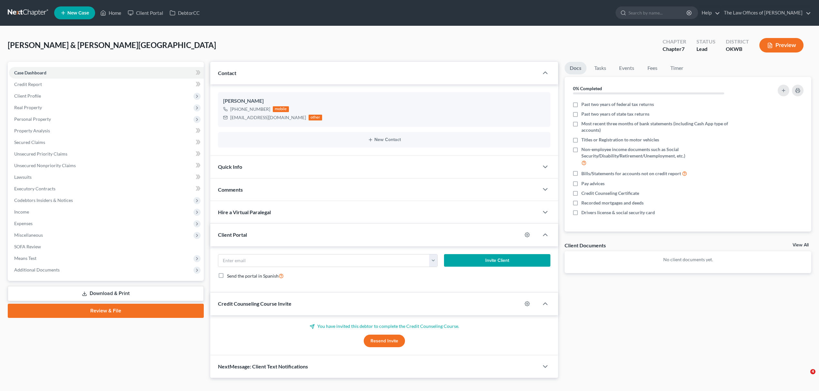 This screenshot has width=819, height=391. I want to click on span: Titles or Registration to motor vehicles, so click(620, 140).